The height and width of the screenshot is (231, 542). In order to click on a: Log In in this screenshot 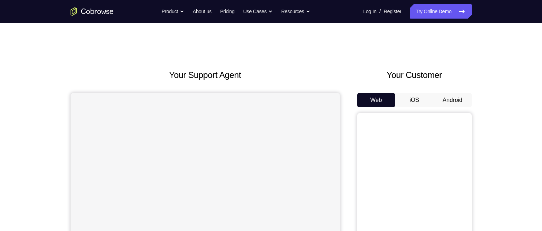, I will do `click(370, 11)`.